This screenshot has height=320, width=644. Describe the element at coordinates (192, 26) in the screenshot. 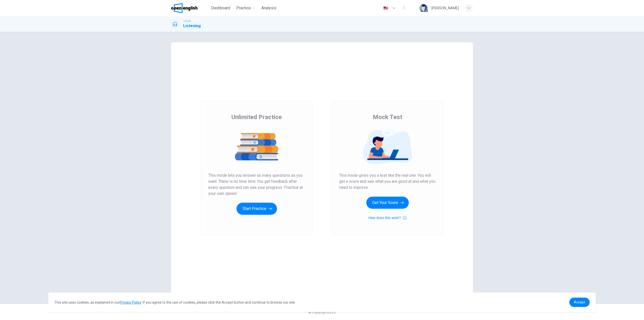

I see `h1: Listening` at that location.